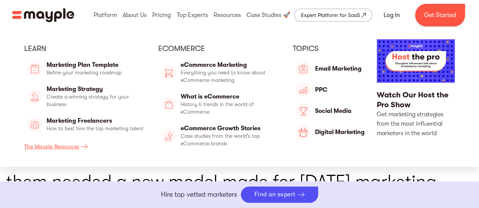 The width and height of the screenshot is (479, 208). What do you see at coordinates (333, 15) in the screenshot?
I see `a: Expert Platform for SaaS` at bounding box center [333, 15].